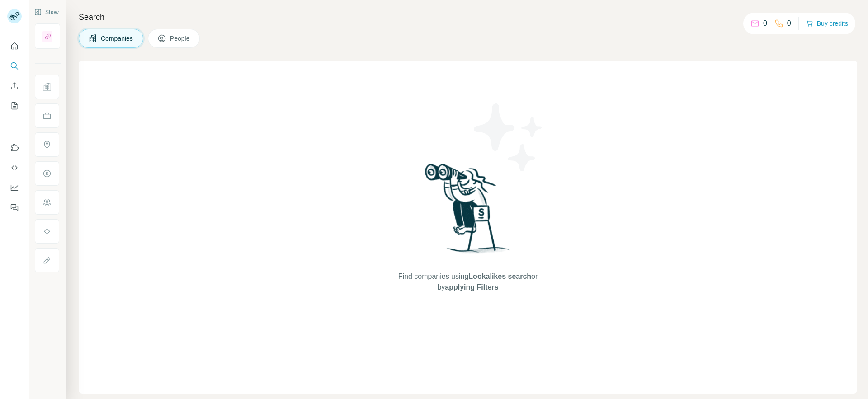 The image size is (868, 399). What do you see at coordinates (468, 211) in the screenshot?
I see `img: Surfe Illustration - Woman searching with binoculars` at bounding box center [468, 211].